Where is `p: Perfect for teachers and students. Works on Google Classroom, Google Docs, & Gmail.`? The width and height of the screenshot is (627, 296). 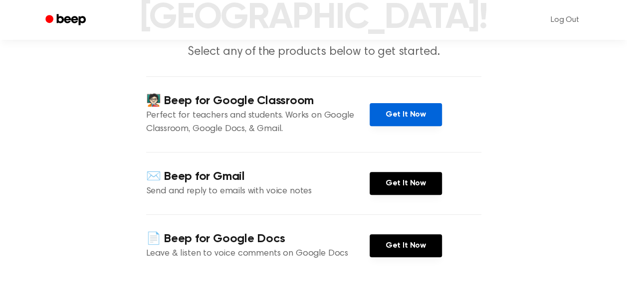
p: Perfect for teachers and students. Works on Google Classroom, Google Docs, & Gmail. is located at coordinates (258, 123).